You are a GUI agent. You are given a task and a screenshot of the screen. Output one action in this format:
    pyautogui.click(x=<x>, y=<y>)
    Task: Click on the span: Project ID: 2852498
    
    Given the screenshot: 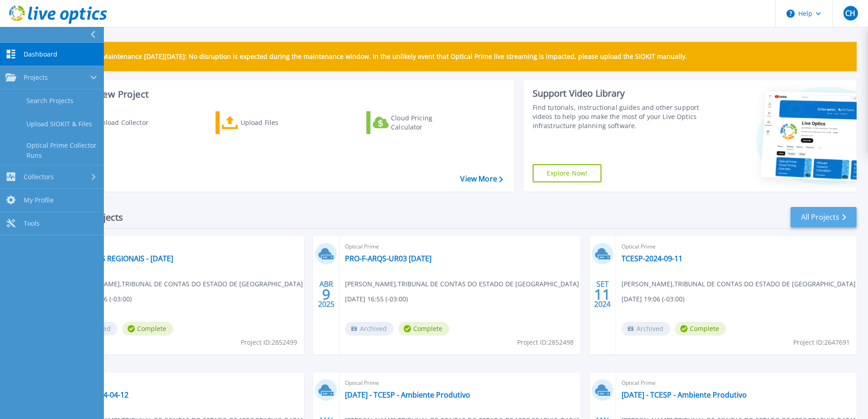 What is the action you would take?
    pyautogui.click(x=546, y=342)
    